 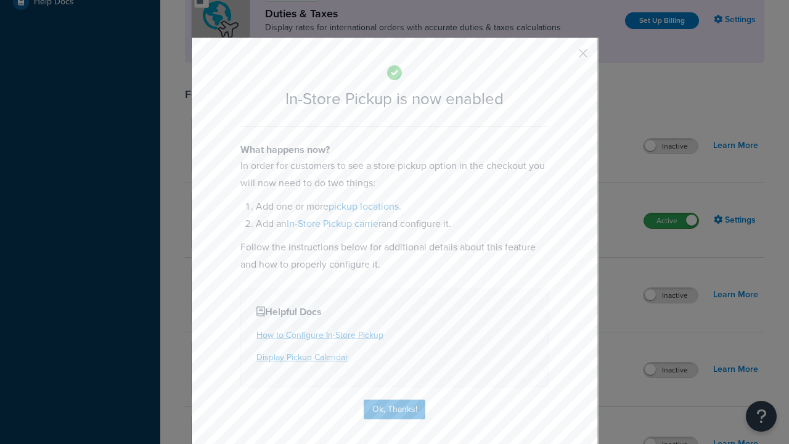 What do you see at coordinates (364, 206) in the screenshot?
I see `a: pickup locations` at bounding box center [364, 206].